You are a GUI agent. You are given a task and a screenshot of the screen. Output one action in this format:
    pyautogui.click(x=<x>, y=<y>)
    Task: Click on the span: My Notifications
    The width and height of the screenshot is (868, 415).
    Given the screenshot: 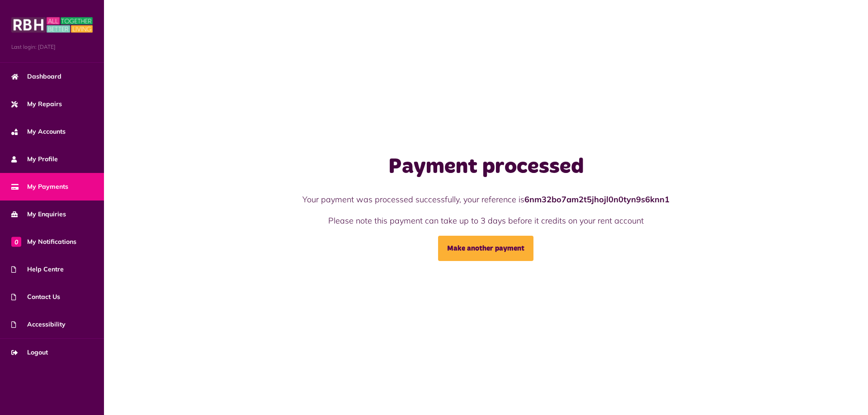 What is the action you would take?
    pyautogui.click(x=44, y=242)
    